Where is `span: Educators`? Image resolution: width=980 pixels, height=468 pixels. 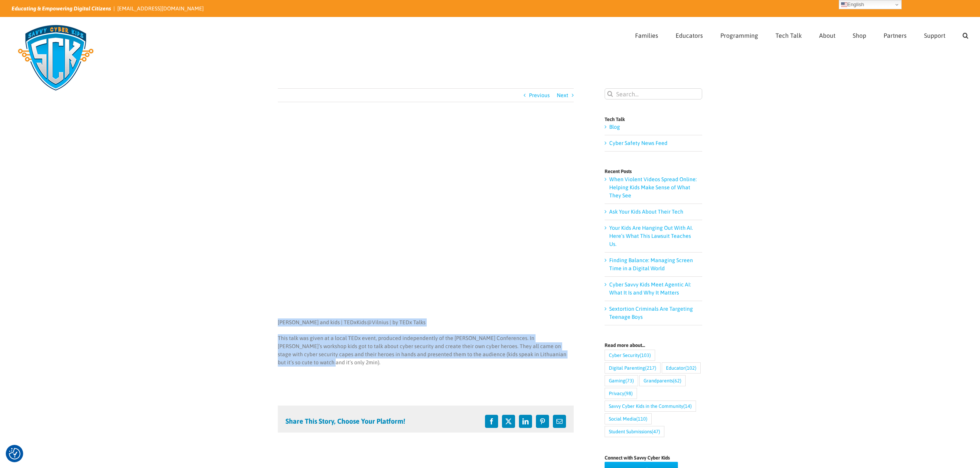 span: Educators is located at coordinates (689, 36).